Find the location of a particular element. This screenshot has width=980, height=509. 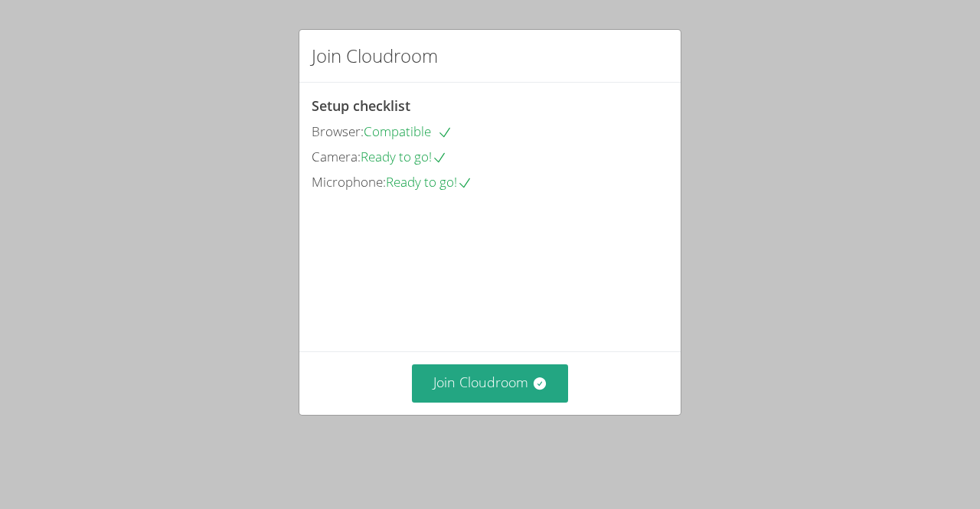

h2: Join Cloudroom is located at coordinates (374, 56).